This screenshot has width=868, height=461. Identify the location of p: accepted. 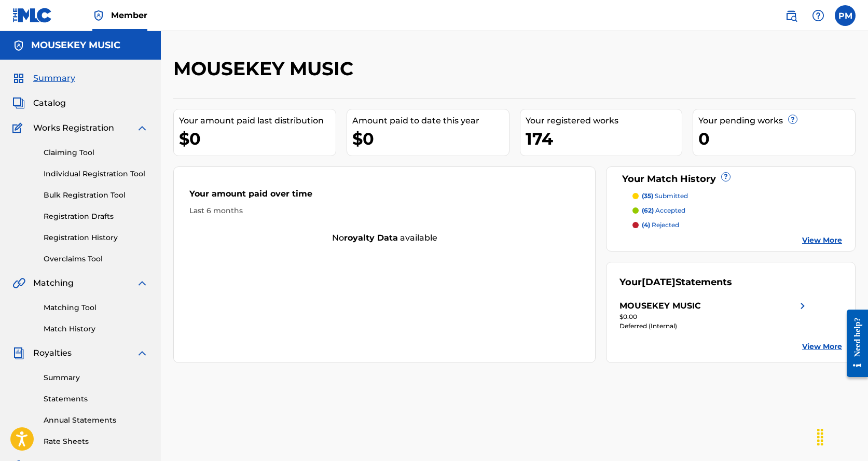
(663, 211).